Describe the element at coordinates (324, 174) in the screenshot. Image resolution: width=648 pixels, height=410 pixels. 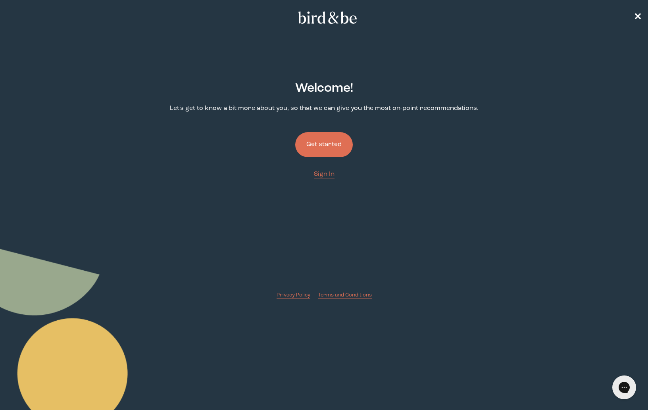
I see `span: Sign In` at that location.